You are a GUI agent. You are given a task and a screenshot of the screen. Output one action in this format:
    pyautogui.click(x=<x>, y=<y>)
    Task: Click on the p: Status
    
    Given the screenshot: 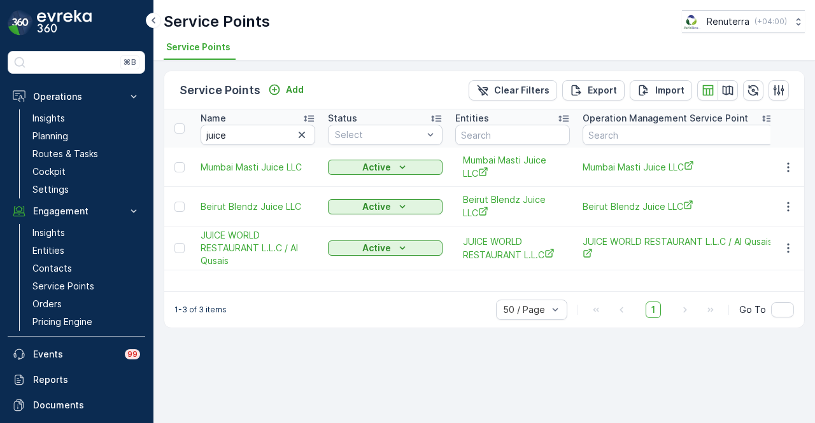 What is the action you would take?
    pyautogui.click(x=343, y=118)
    